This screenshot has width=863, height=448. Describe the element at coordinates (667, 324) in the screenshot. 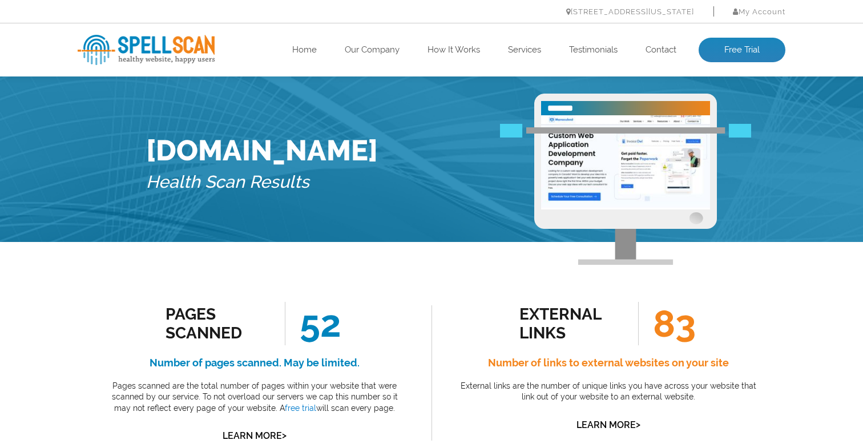

I see `span: 83` at that location.